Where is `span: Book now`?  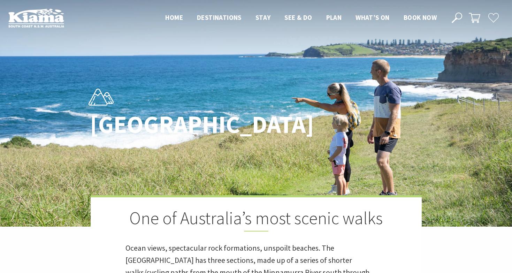
span: Book now is located at coordinates (420, 17).